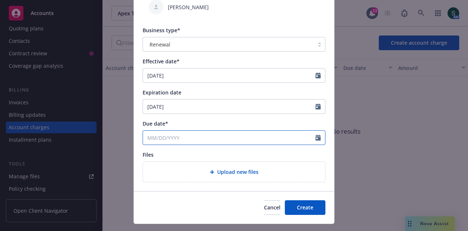 This screenshot has height=231, width=468. What do you see at coordinates (161, 61) in the screenshot?
I see `span: Effective date*` at bounding box center [161, 61].